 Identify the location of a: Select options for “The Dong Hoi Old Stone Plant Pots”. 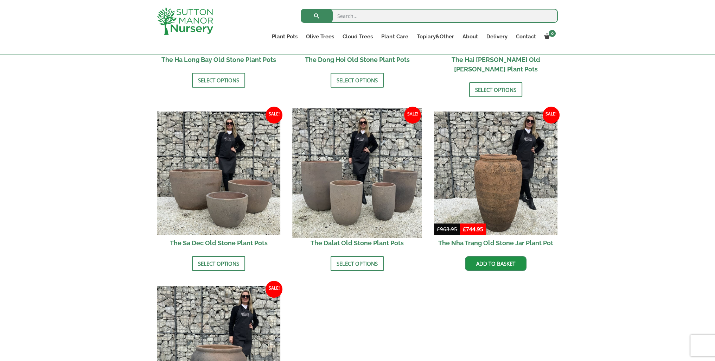
(357, 80).